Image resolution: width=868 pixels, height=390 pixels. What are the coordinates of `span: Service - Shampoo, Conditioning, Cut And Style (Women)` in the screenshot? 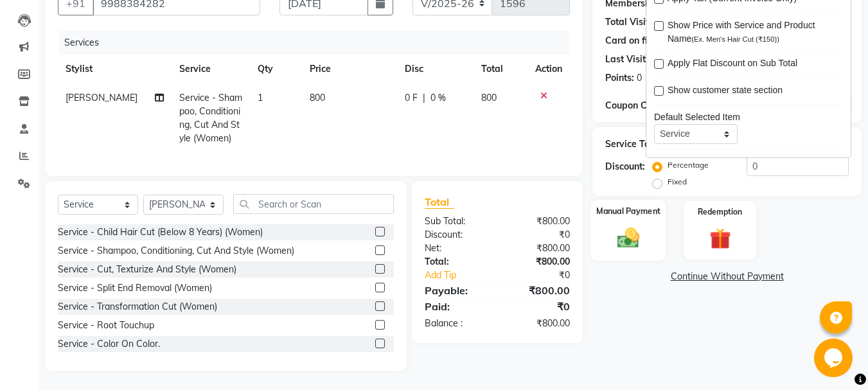 It's located at (210, 117).